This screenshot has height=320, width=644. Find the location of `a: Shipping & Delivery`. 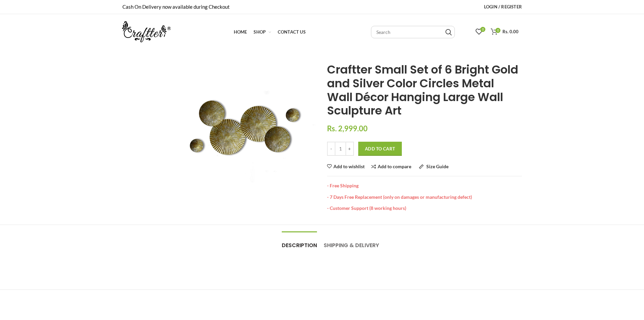

a: Shipping & Delivery is located at coordinates (351, 242).